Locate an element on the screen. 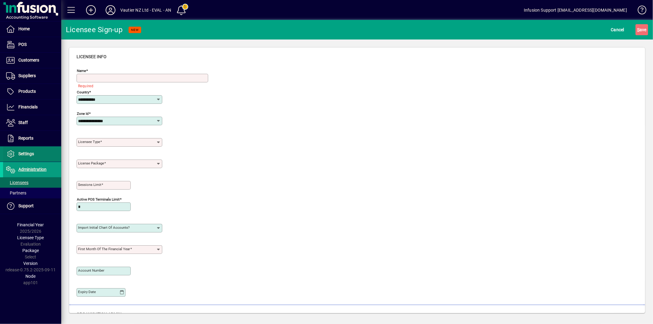 The image size is (653, 324). a: Products is located at coordinates (32, 92).